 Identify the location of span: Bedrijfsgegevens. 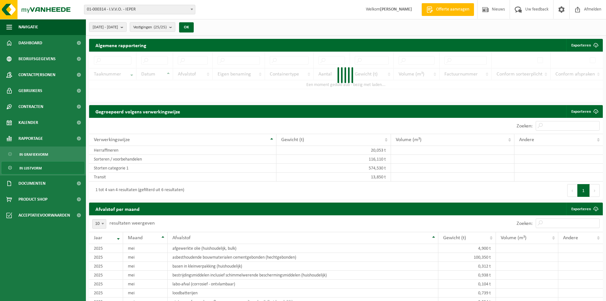
(37, 59).